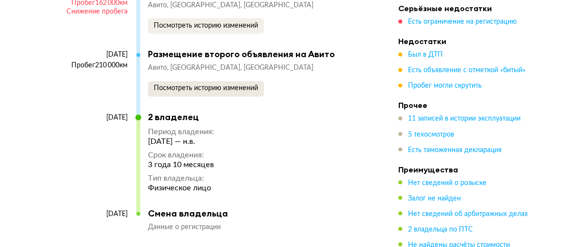 This screenshot has height=247, width=586. Describe the element at coordinates (466, 42) in the screenshot. I see `h4: Недостатки` at that location.